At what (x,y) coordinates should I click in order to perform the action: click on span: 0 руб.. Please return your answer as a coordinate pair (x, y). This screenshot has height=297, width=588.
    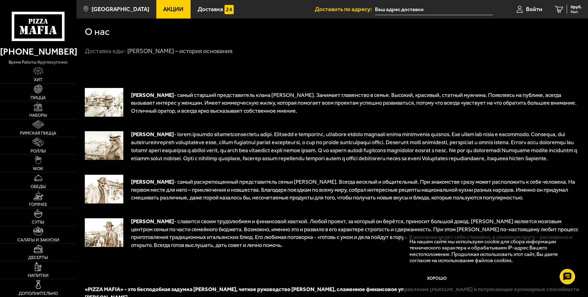
    Looking at the image, I should click on (576, 7).